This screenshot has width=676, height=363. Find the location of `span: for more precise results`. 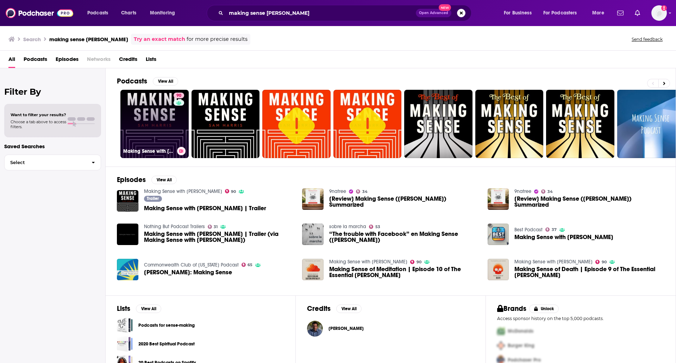

span: for more precise results is located at coordinates (217, 39).